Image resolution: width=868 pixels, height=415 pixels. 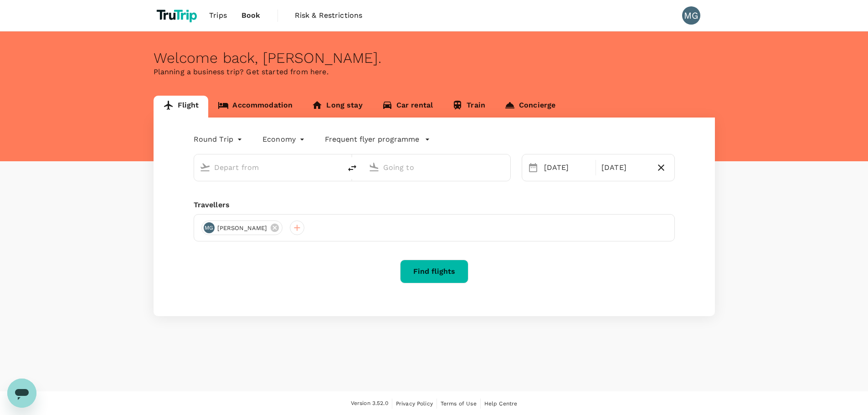 I want to click on span: Risk & Restrictions, so click(x=329, y=16).